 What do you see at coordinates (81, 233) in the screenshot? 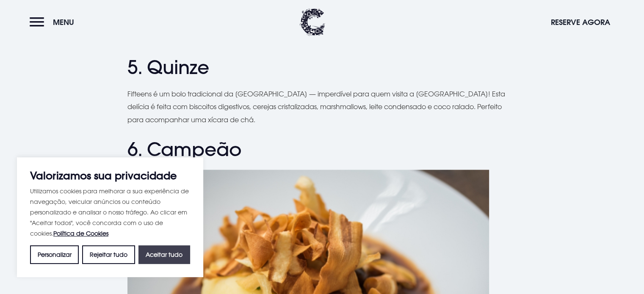
I see `font: Política de Cookies` at bounding box center [81, 233].